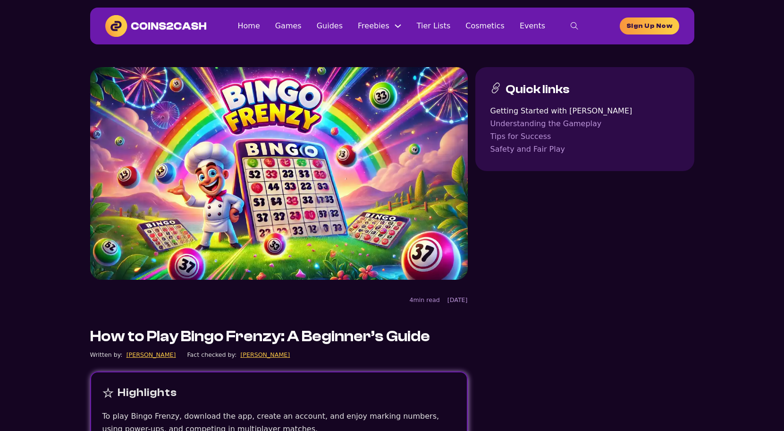  I want to click on a: Home, so click(248, 25).